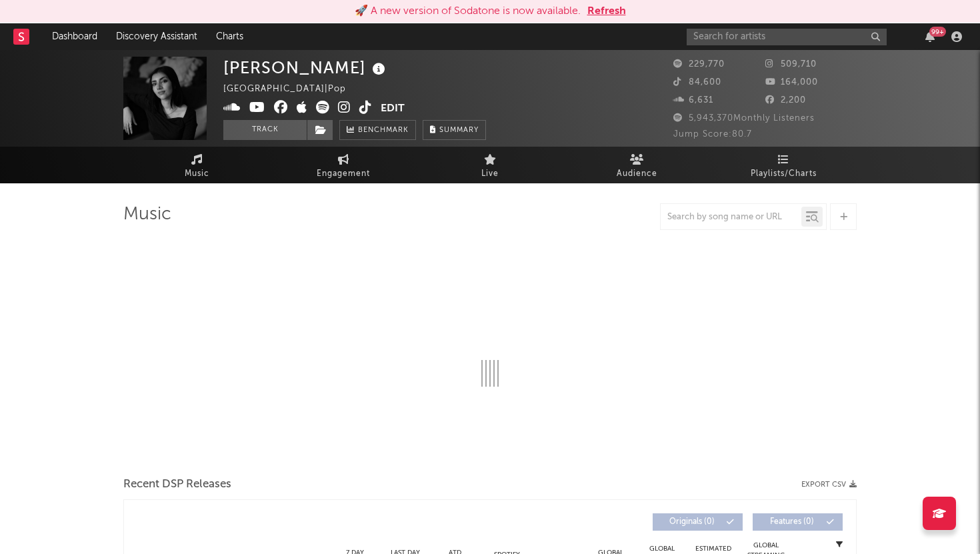  I want to click on div: 99 +, so click(938, 31).